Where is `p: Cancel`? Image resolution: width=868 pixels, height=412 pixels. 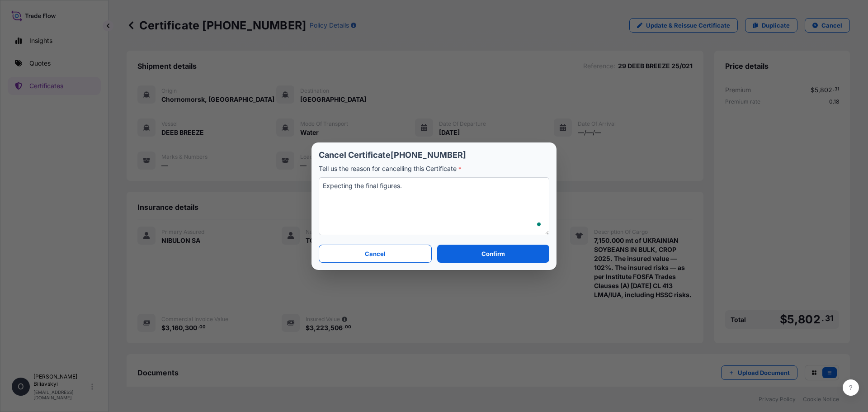
p: Cancel is located at coordinates (375, 254).